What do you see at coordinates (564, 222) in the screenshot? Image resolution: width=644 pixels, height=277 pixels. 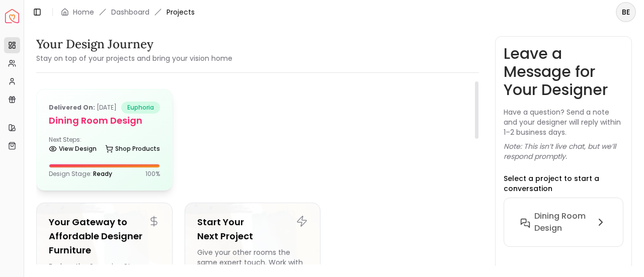 I see `button: Dining Room Design` at bounding box center [564, 222].